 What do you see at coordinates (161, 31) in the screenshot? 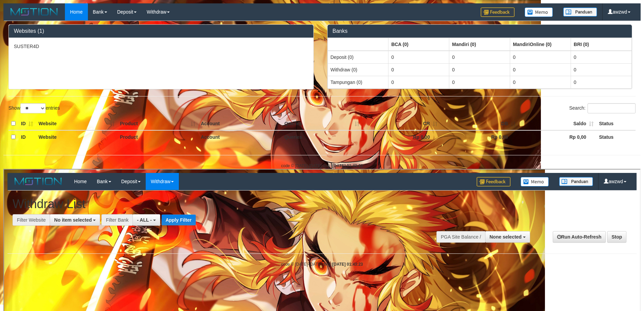
I see `h3: Websites (1)` at bounding box center [161, 31].